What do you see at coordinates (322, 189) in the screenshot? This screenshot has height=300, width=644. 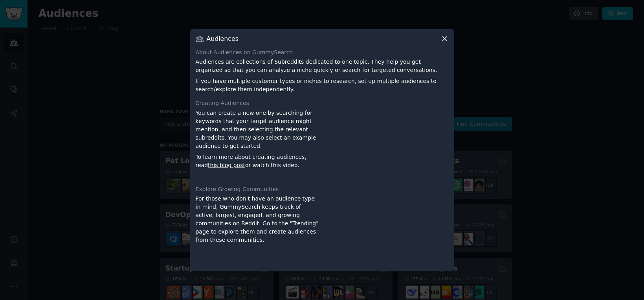 I see `div: Explore Growing Communities` at bounding box center [322, 189].